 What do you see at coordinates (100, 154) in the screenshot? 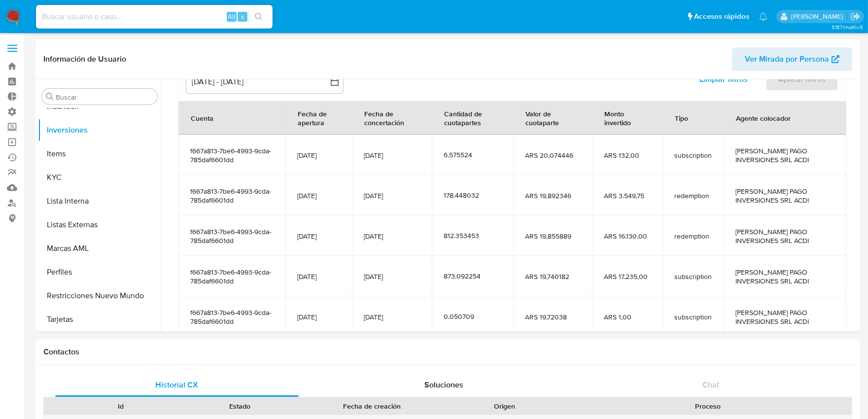
I see `button: Items` at bounding box center [100, 154].